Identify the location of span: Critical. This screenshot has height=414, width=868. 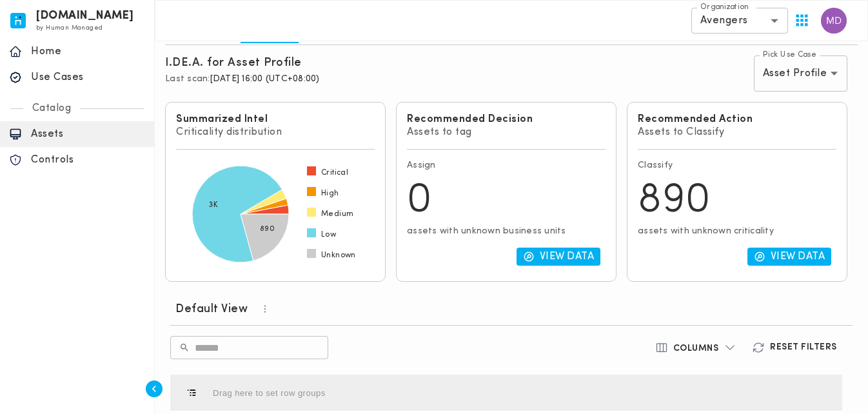
(335, 172).